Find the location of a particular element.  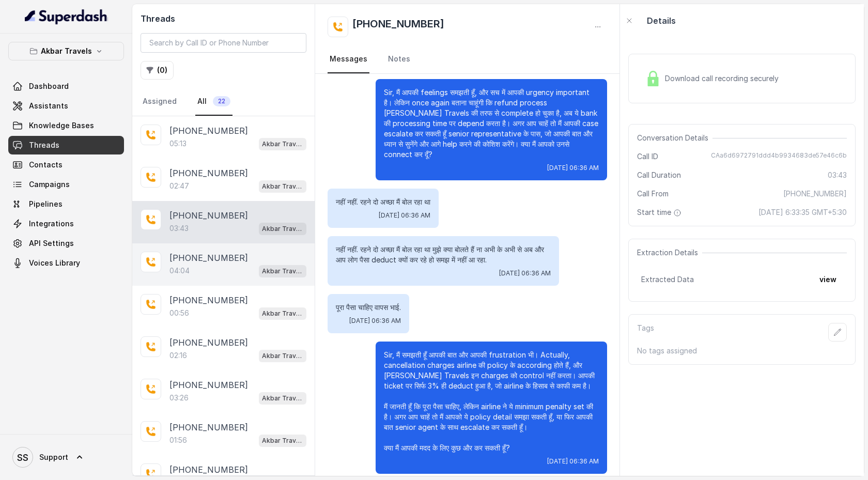

a: Dashboard is located at coordinates (66, 86).